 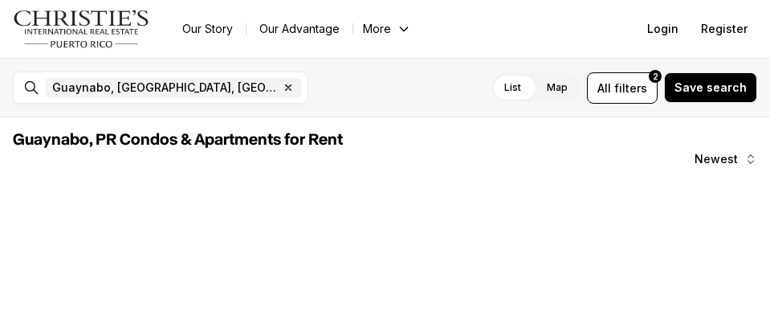 I want to click on span: 2, so click(x=655, y=76).